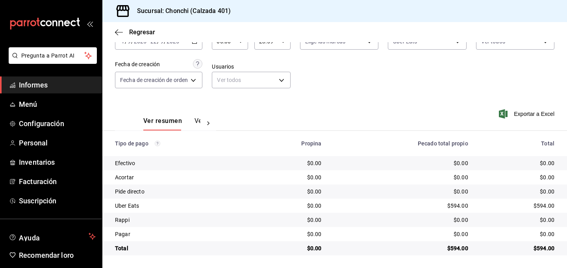 This screenshot has height=268, width=567. I want to click on button: Pregunta a Parrot AI, so click(53, 55).